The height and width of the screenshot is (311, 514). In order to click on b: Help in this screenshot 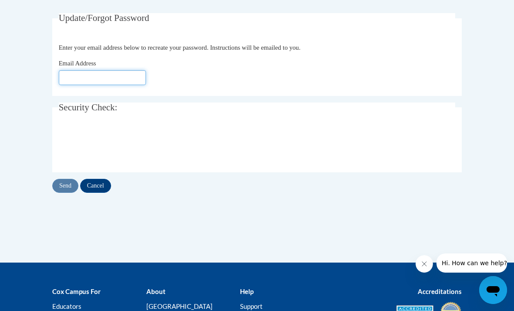, I will do `click(247, 291)`.